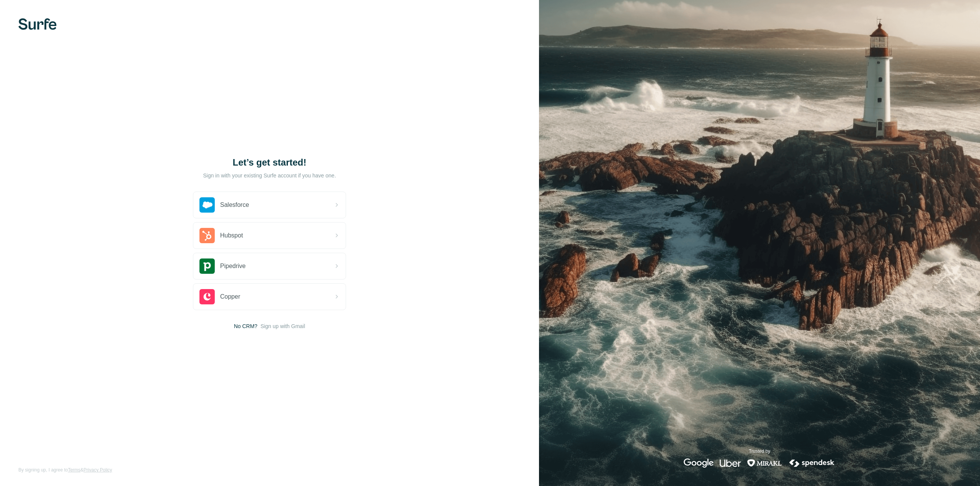 The image size is (980, 486). What do you see at coordinates (282, 326) in the screenshot?
I see `button: Sign up with Gmail` at bounding box center [282, 326].